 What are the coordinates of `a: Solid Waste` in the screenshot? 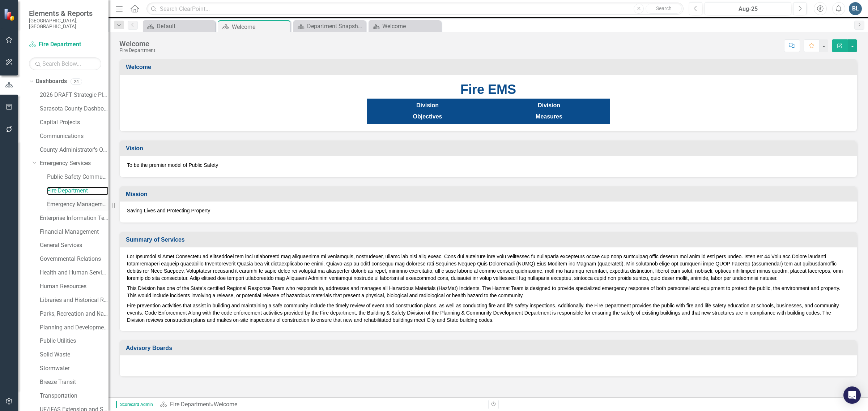 It's located at (74, 355).